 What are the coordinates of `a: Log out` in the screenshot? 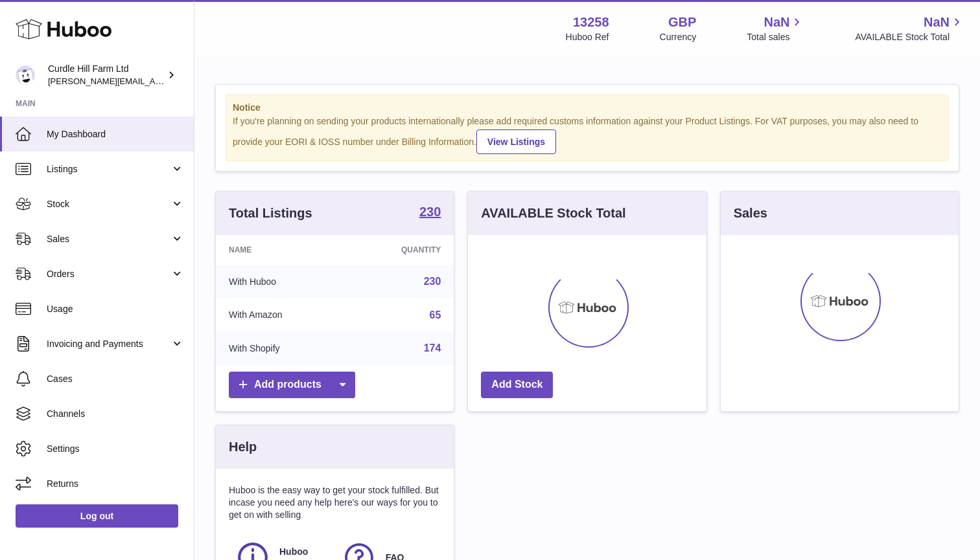 It's located at (96, 516).